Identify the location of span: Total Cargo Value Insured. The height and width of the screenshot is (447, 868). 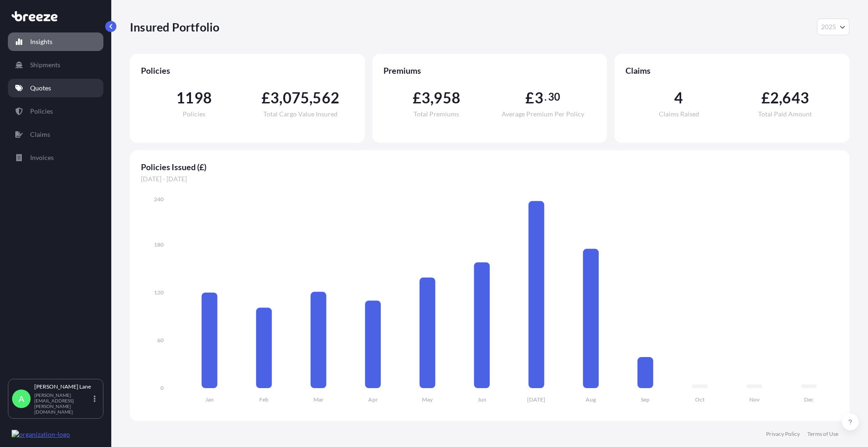
(301, 114).